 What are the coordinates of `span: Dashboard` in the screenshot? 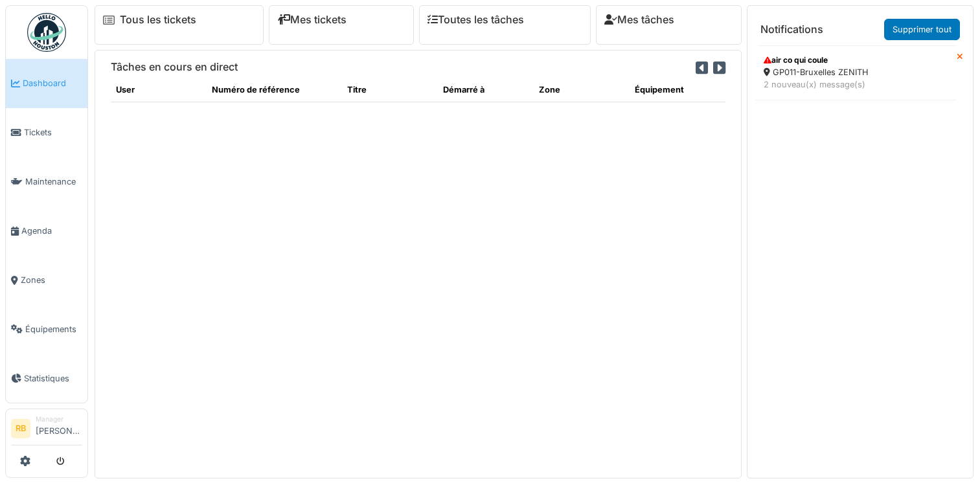 It's located at (53, 83).